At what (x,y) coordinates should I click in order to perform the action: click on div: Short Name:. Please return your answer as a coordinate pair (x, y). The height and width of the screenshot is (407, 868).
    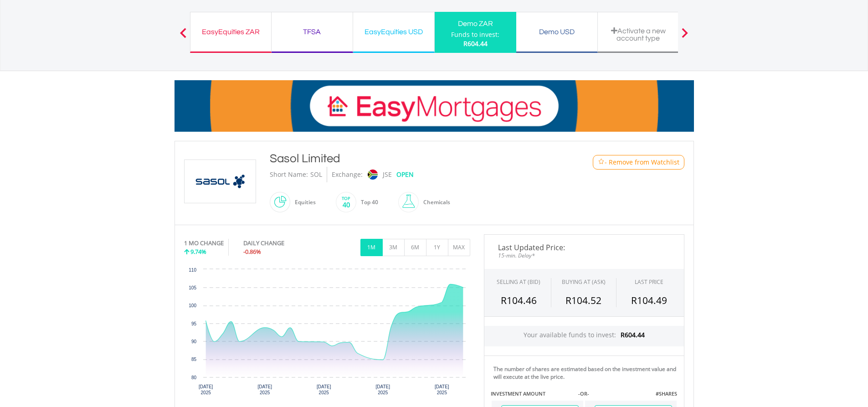
    Looking at the image, I should click on (289, 175).